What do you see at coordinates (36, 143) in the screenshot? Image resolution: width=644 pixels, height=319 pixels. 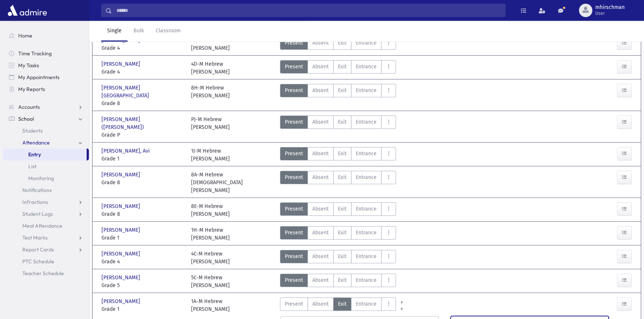 I see `span: Attendance` at bounding box center [36, 143].